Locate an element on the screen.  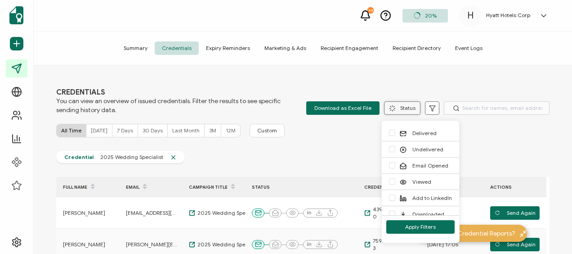
span: Recipient Engagement is located at coordinates (350, 48).